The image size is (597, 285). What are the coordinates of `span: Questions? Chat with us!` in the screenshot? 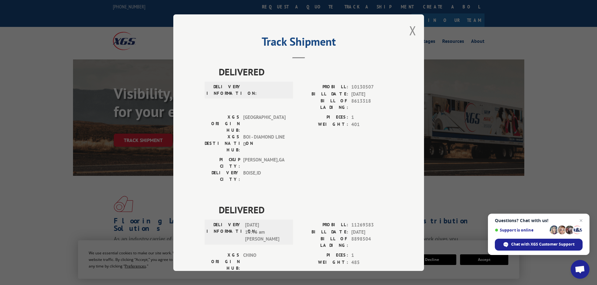 It's located at (539, 221).